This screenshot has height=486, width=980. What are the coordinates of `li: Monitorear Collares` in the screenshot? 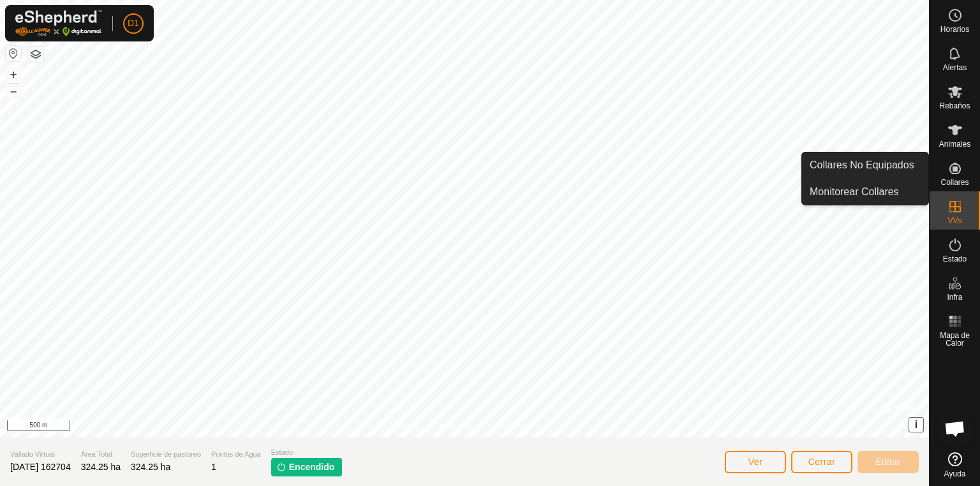 It's located at (865, 192).